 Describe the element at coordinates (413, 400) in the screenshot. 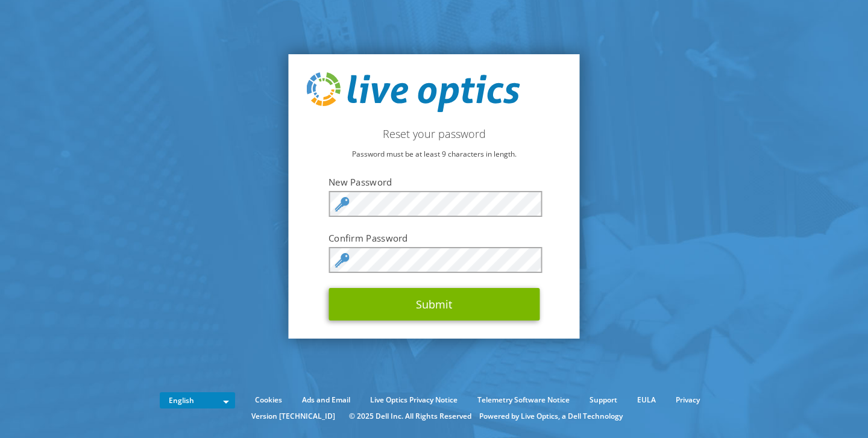

I see `a: Live Optics Privacy Notice` at that location.